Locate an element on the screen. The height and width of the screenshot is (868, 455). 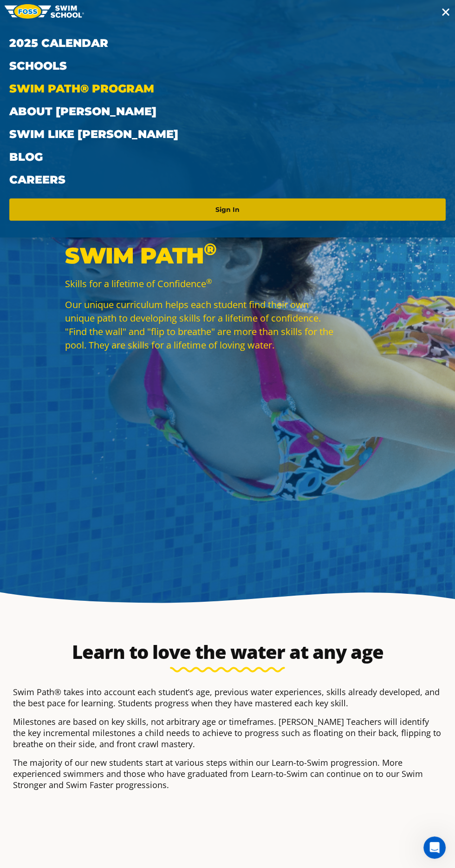
p: Our unique curriculum helps each student find their own unique path to developing skills for a li... is located at coordinates (200, 325).